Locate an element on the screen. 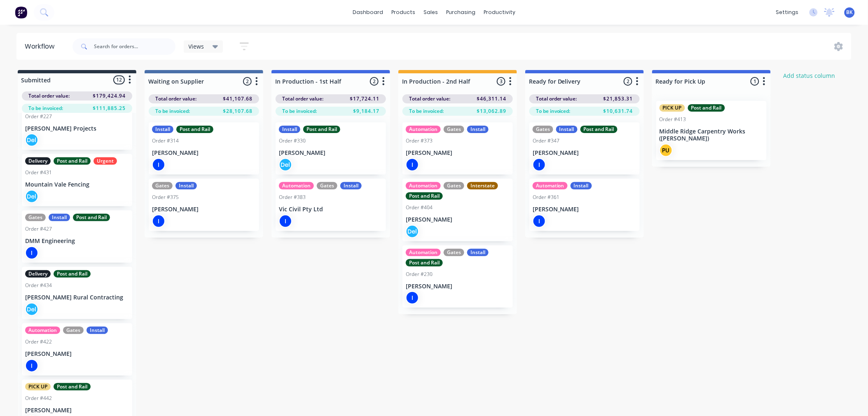  span: $10,631.74 is located at coordinates (618, 111).